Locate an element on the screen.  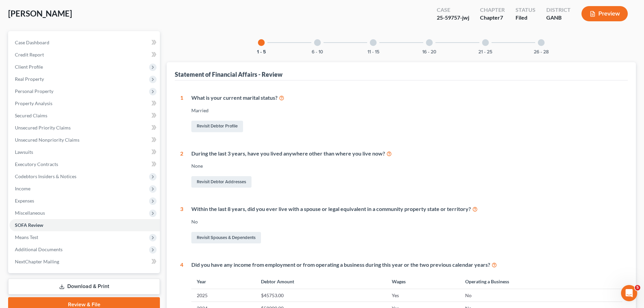
div: What is your current marital status? is located at coordinates (406, 98).